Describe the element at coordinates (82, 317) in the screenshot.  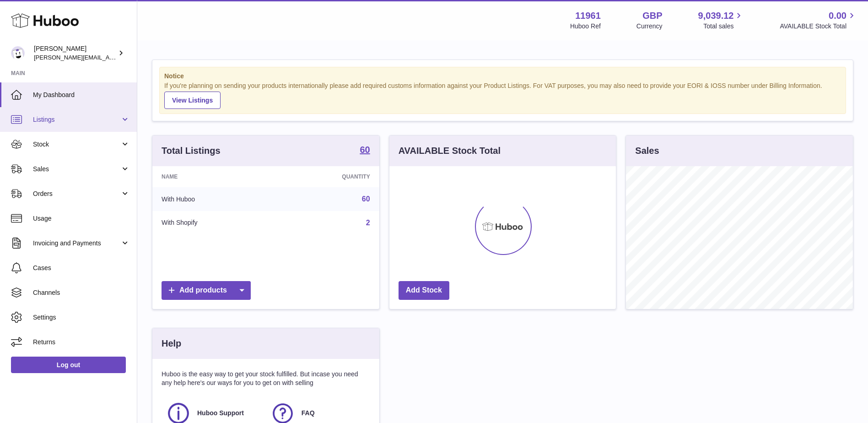
I see `span: Settings` at that location.